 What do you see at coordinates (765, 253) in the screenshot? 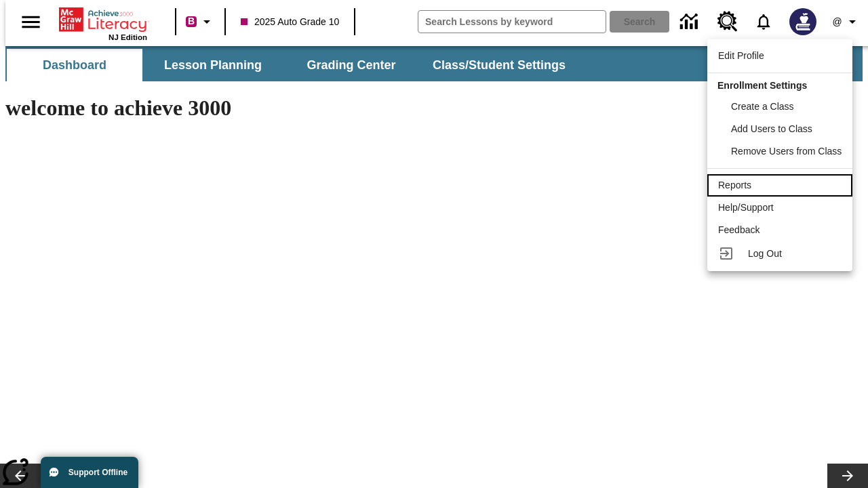
I see `span: Log Out` at bounding box center [765, 253].